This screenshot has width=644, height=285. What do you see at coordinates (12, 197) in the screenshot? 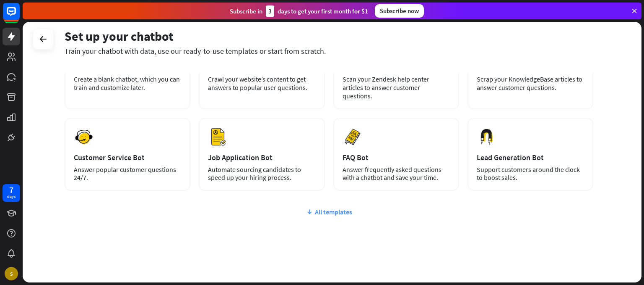
I see `div: days` at bounding box center [12, 197].